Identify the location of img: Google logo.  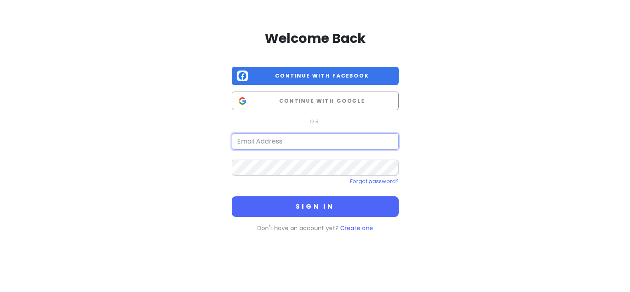
(242, 101).